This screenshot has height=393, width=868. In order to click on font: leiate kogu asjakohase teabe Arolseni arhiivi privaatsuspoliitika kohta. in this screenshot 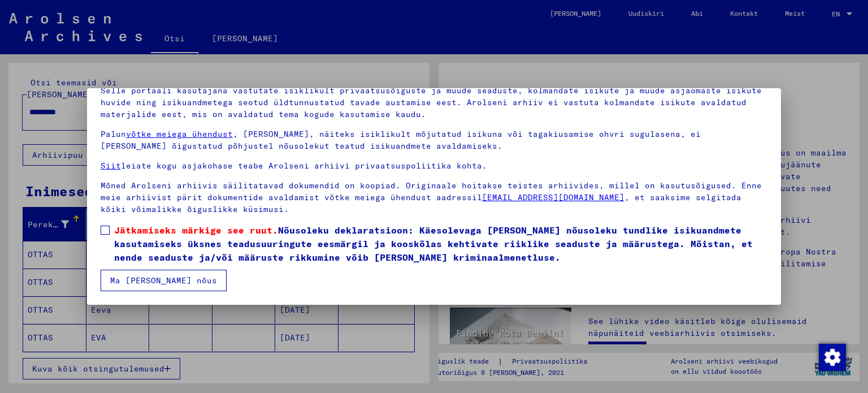, I will do `click(304, 166)`.